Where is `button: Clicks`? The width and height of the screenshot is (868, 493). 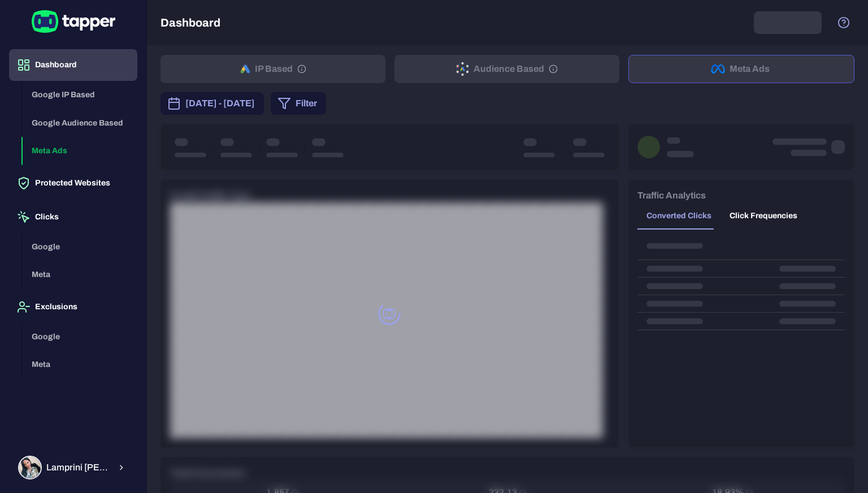
button: Clicks is located at coordinates (73, 217).